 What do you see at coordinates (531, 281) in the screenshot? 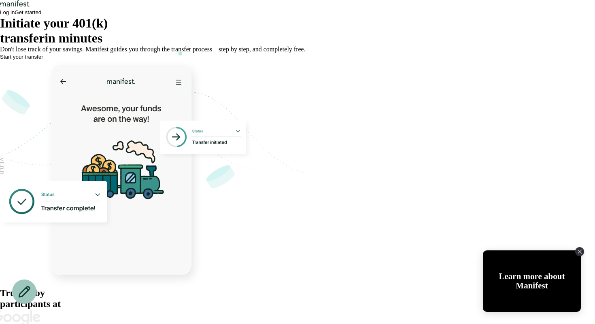
I see `div: Learn more about Manifest` at bounding box center [531, 281].